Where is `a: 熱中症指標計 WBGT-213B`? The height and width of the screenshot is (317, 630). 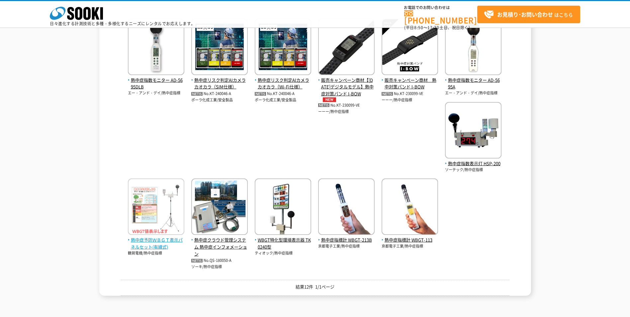
a: 熱中症指標計 WBGT-213B is located at coordinates (346, 236).